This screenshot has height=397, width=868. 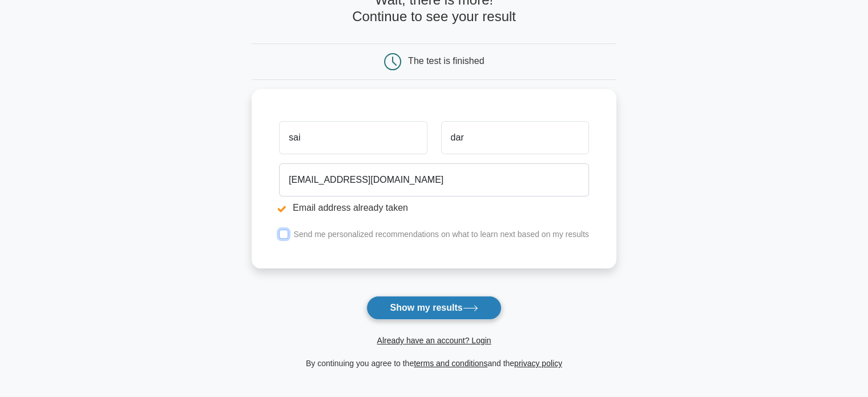 I want to click on a: privacy policy, so click(x=538, y=363).